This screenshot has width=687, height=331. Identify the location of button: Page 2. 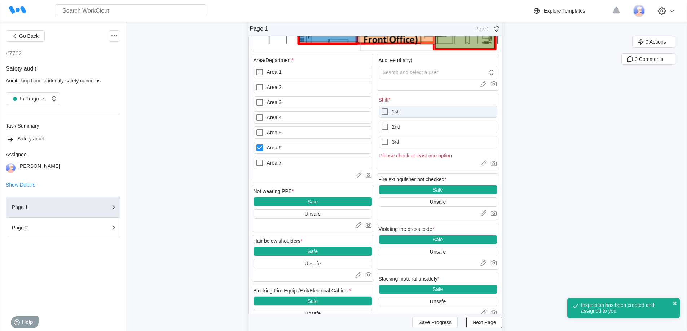
(63, 228).